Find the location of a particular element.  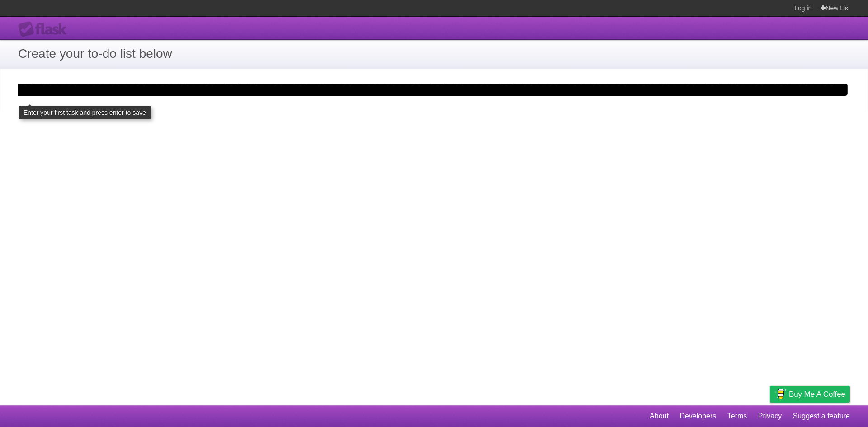

span: Buy me a coffee is located at coordinates (817, 394).